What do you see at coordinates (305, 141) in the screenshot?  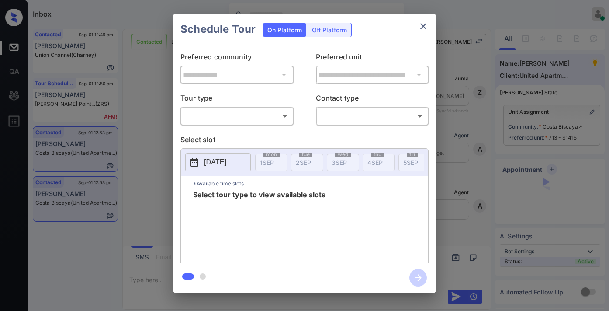 I see `p: Select slot` at bounding box center [305, 141].